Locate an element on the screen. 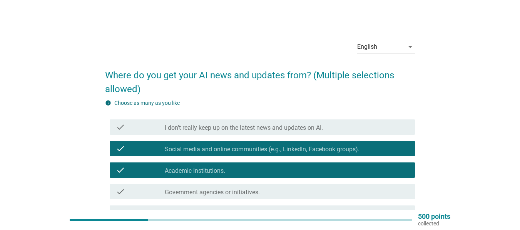 The height and width of the screenshot is (230, 520). i: info is located at coordinates (108, 103).